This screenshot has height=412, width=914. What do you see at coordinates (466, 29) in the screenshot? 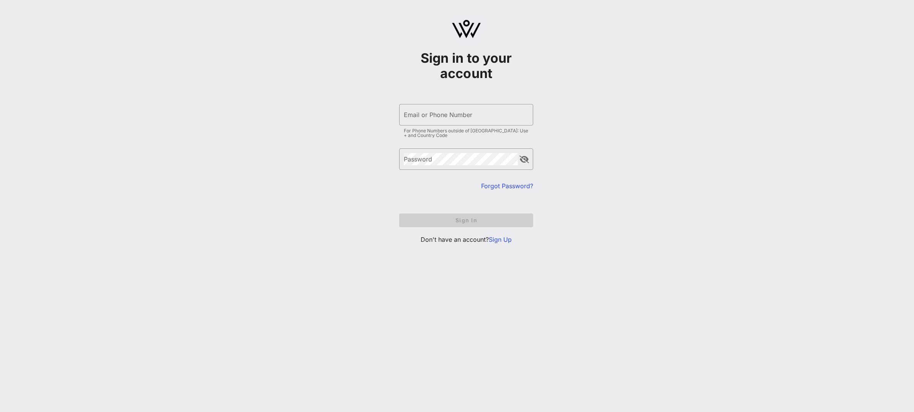
I see `img: logo.svg` at bounding box center [466, 29].